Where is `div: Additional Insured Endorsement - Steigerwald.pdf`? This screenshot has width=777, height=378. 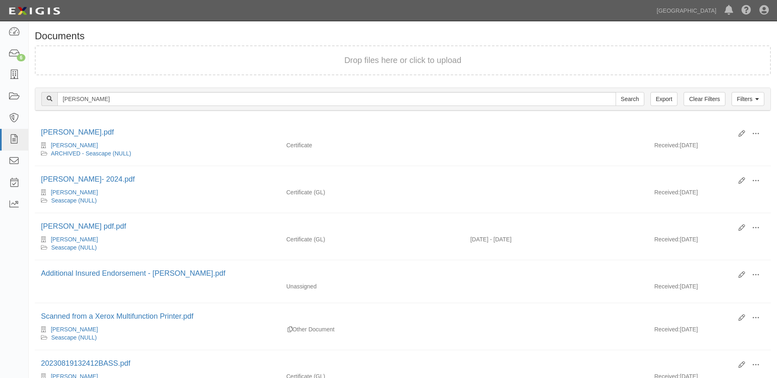
div: Additional Insured Endorsement - Steigerwald.pdf is located at coordinates (386, 274).